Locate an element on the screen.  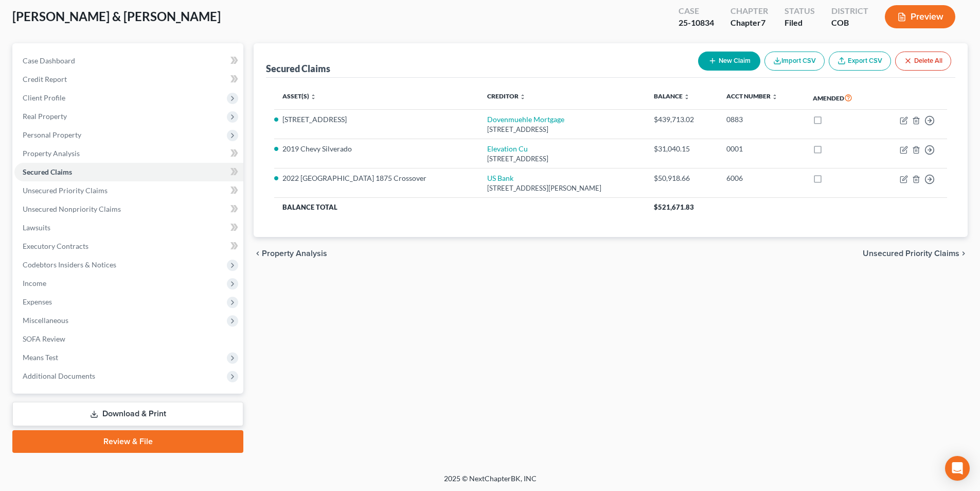
button: New Claim is located at coordinates (729, 61).